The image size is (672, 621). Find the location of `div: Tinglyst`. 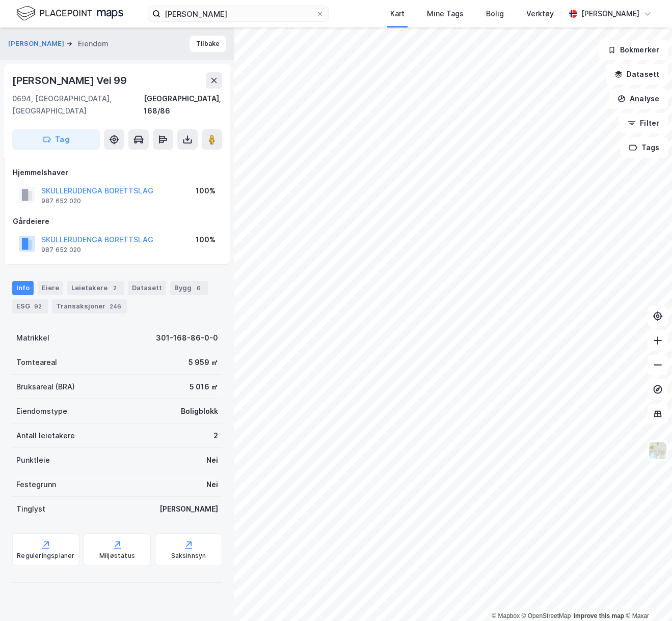

div: Tinglyst is located at coordinates (31, 509).